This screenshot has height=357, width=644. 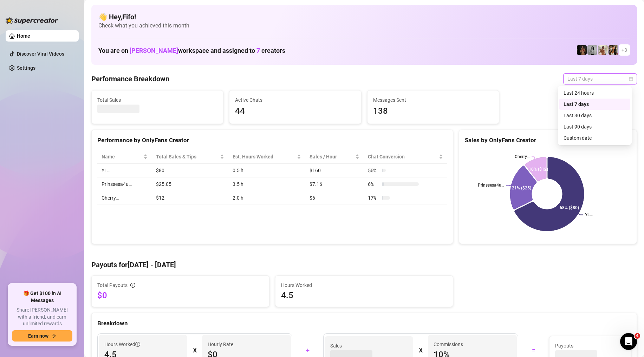 I want to click on img: AD, so click(x=613, y=50).